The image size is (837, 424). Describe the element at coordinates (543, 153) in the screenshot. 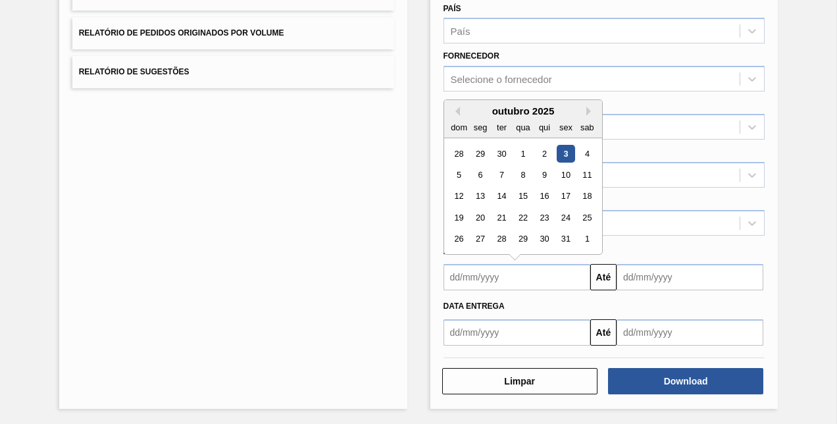

I see `div: Choose quinta-feira, 2 de outubro de 2025` at that location.